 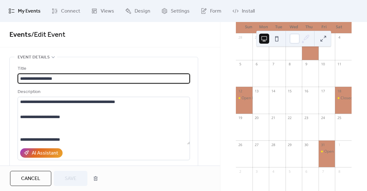 What do you see at coordinates (257, 145) in the screenshot?
I see `div: 27` at bounding box center [257, 145].